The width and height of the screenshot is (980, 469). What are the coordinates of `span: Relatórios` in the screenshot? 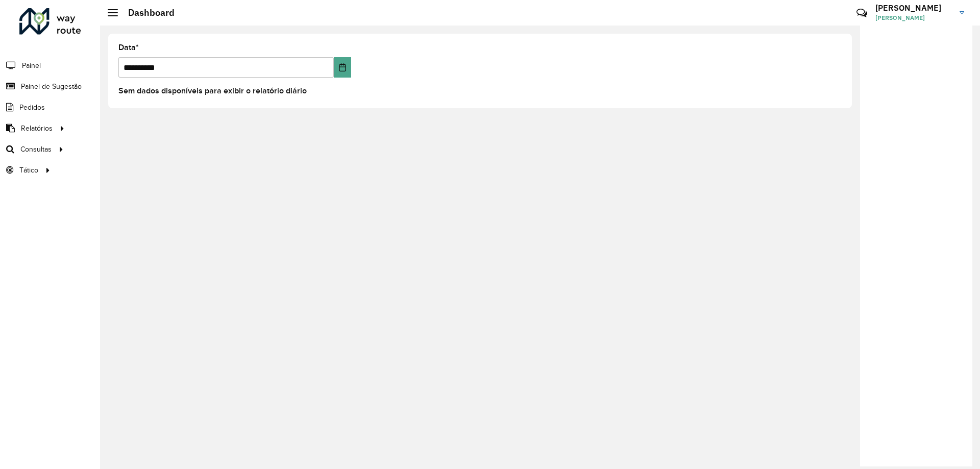 It's located at (37, 128).